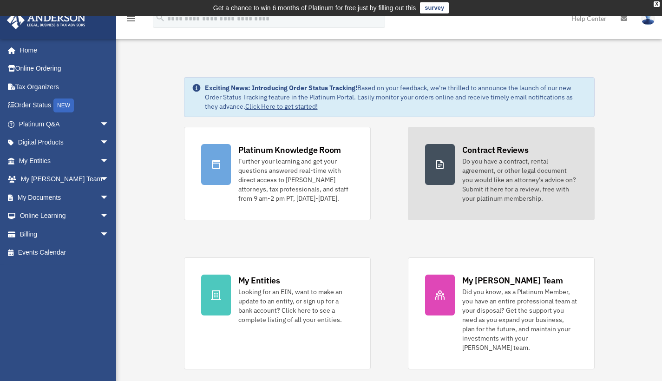 This screenshot has width=662, height=381. I want to click on a: menu, so click(131, 20).